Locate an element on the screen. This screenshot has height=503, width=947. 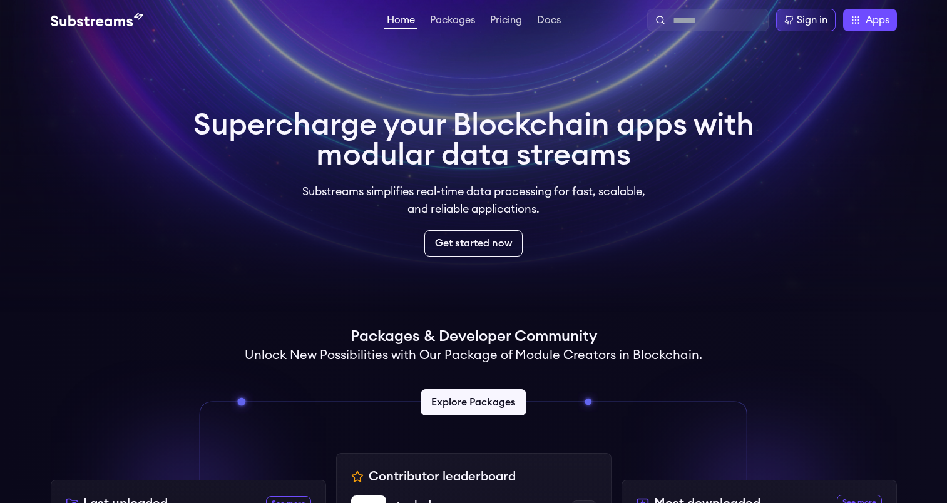
a: Get started now is located at coordinates (473, 244).